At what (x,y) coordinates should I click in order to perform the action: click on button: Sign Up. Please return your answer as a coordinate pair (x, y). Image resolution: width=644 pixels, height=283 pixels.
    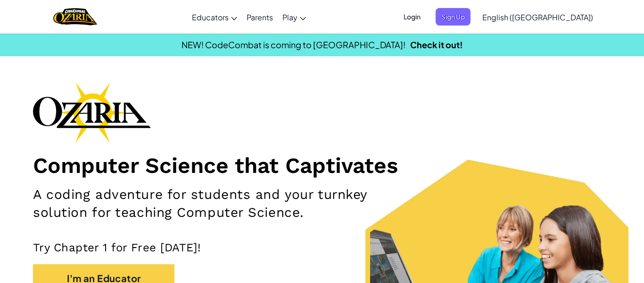
    Looking at the image, I should click on (453, 17).